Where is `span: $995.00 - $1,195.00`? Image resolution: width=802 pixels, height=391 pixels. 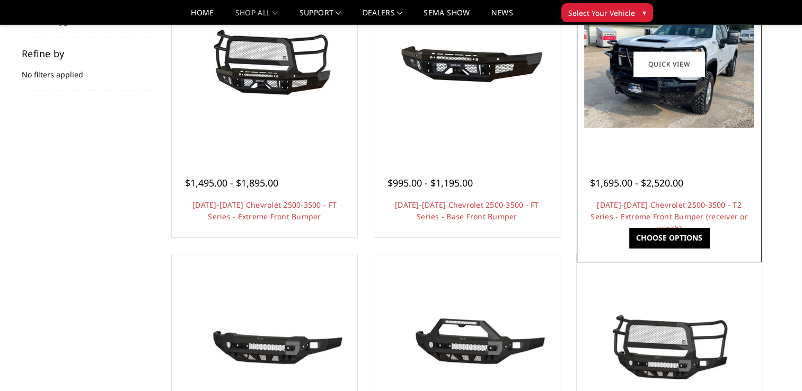
span: $995.00 - $1,195.00 is located at coordinates (430, 183).